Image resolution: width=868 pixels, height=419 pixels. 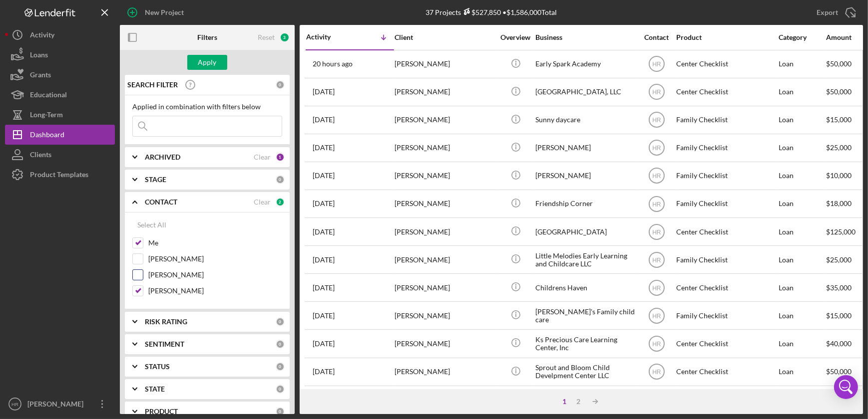 I want to click on div: Sunny daycare, so click(x=585, y=120).